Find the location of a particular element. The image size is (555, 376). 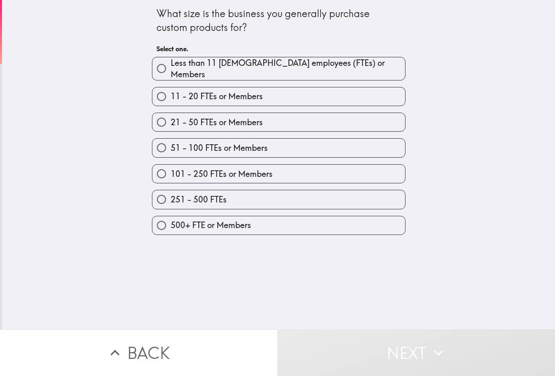

span: 251 - 500 FTEs is located at coordinates (199, 199).